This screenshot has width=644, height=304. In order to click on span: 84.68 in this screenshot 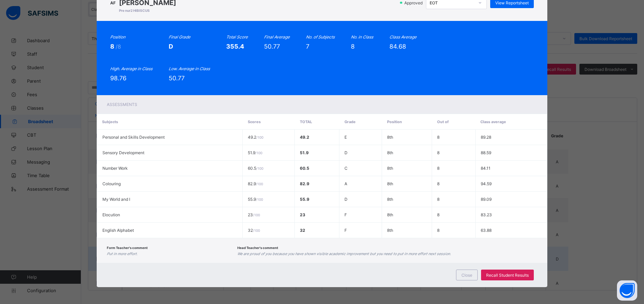, I will do `click(397, 46)`.